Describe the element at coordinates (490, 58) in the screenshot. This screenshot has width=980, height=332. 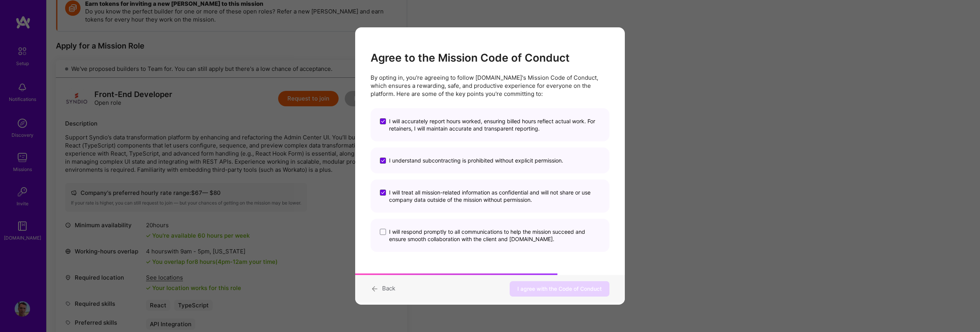
I see `h2: Agree to the Mission Code of Conduct` at that location.